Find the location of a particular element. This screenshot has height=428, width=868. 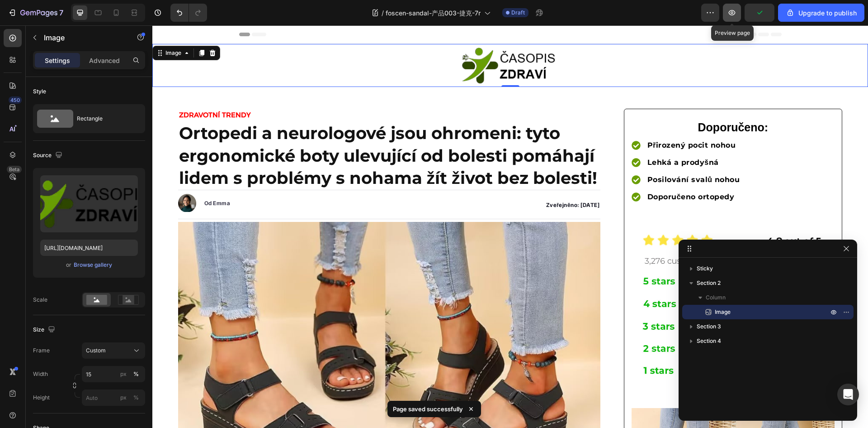

div: Browse gallery is located at coordinates (93, 265).